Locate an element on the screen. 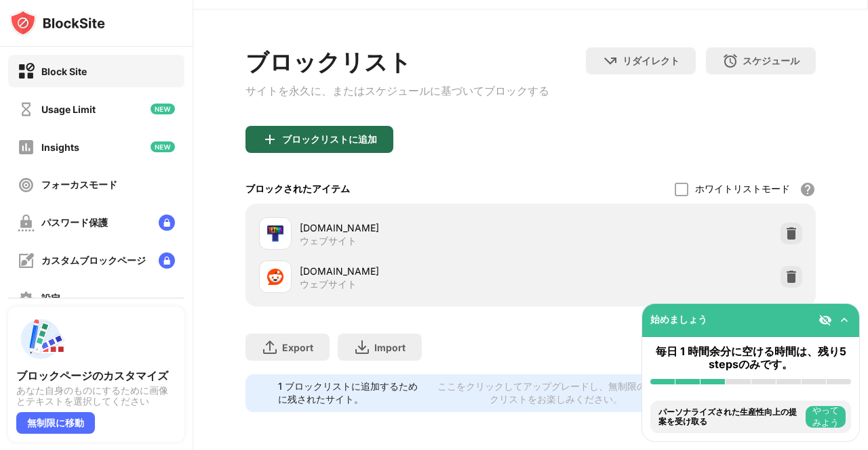 This screenshot has height=450, width=868. div: ブロックリスト is located at coordinates (397, 63).